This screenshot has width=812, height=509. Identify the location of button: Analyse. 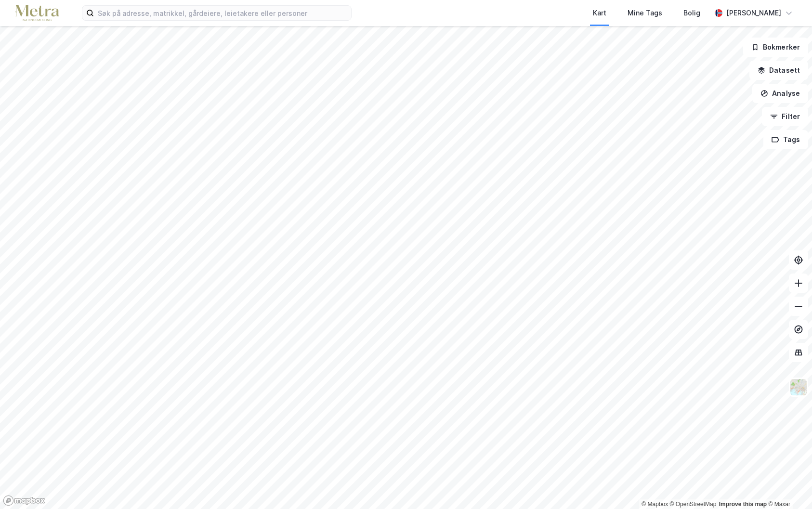
(780, 93).